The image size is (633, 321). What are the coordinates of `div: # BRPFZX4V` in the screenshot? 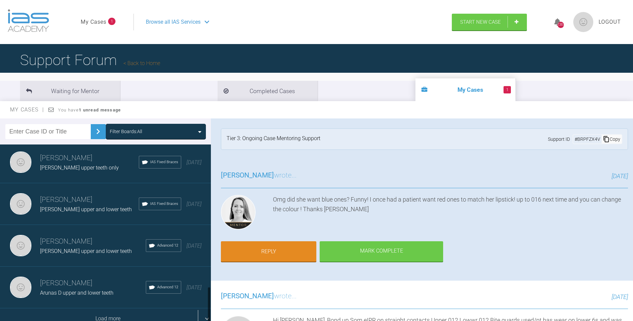 It's located at (587, 139).